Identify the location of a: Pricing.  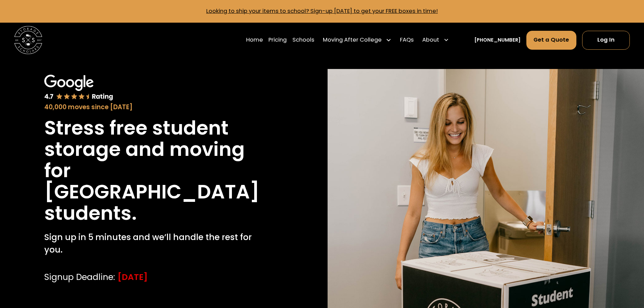
(277, 40).